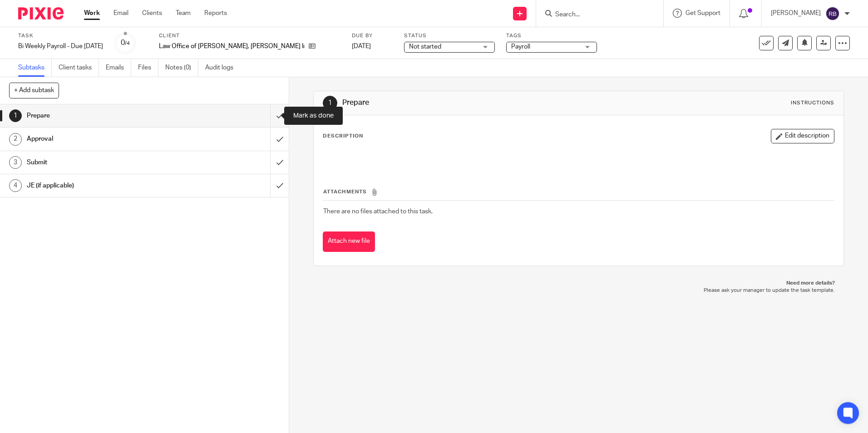 The width and height of the screenshot is (868, 433). Describe the element at coordinates (450, 36) in the screenshot. I see `label: Status` at that location.